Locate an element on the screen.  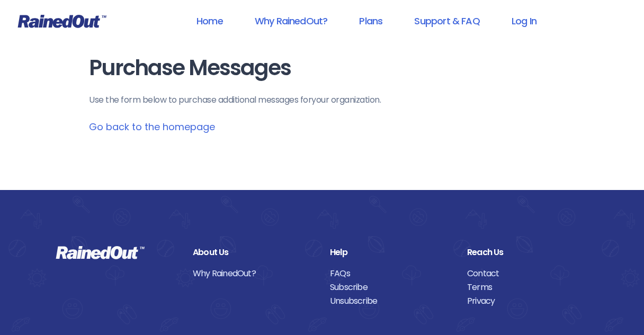
p: Use the form below to purchase additional messages for your organization . is located at coordinates (322, 100).